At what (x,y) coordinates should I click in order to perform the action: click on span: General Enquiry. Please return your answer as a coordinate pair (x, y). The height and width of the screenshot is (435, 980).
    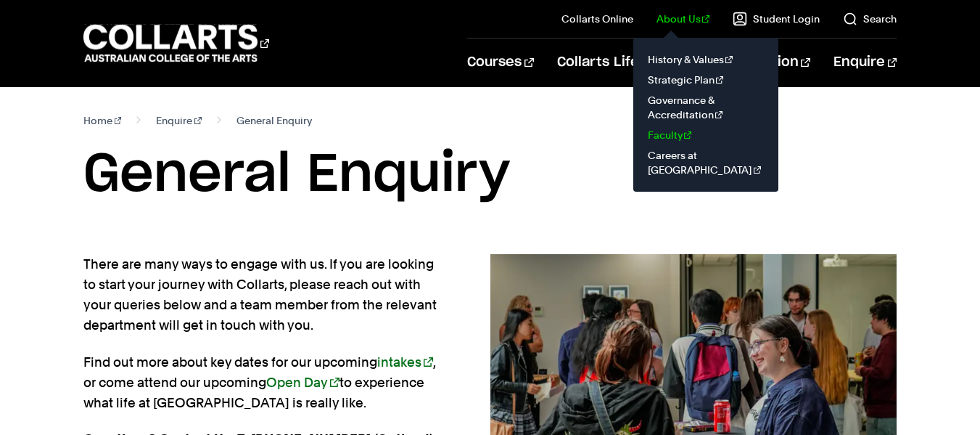
    Looking at the image, I should click on (274, 121).